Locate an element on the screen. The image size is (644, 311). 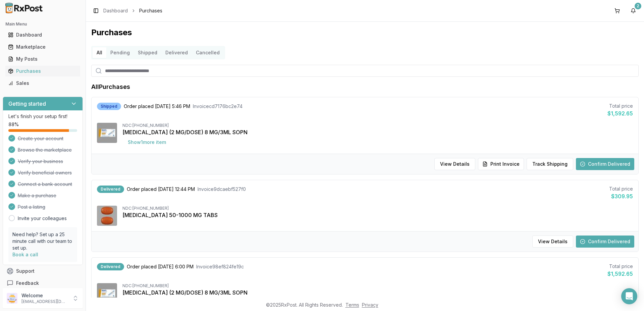
div: Marketplace is located at coordinates (43, 47).